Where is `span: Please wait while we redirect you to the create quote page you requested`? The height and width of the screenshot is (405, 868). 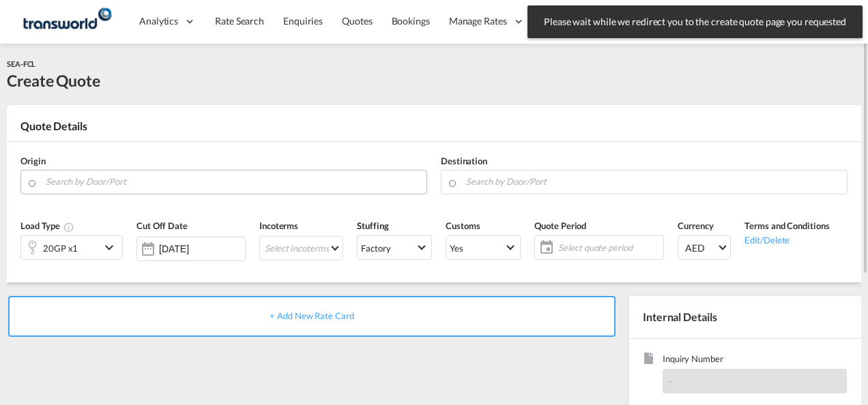 span: Please wait while we redirect you to the create quote page you requested is located at coordinates (694, 22).